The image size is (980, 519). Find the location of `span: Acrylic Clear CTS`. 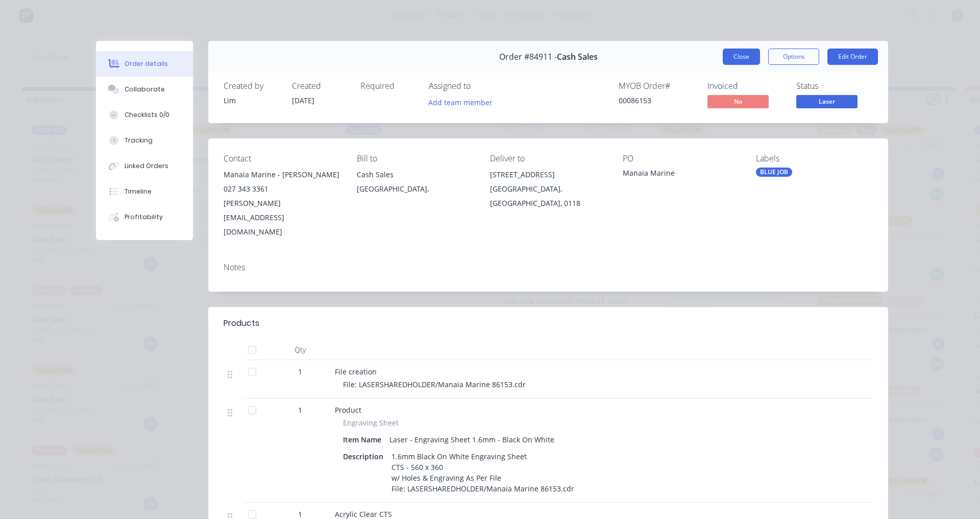

span: Acrylic Clear CTS is located at coordinates (363, 513).